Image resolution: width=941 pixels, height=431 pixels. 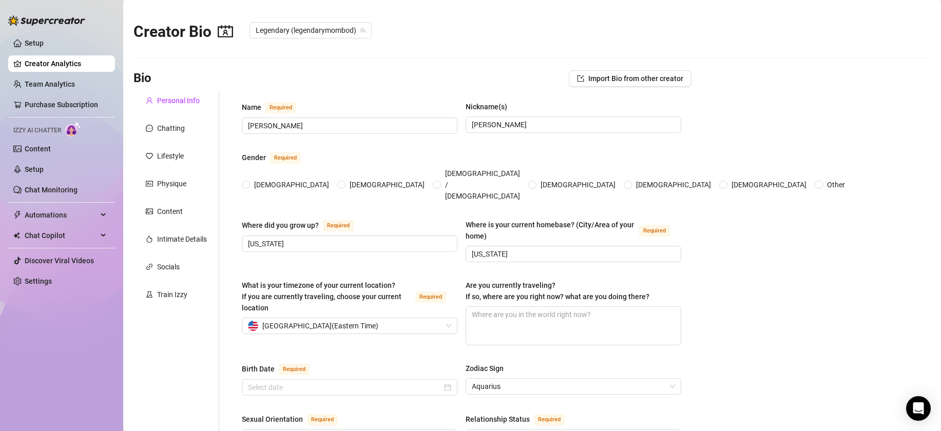 What do you see at coordinates (225, 31) in the screenshot?
I see `span: contacts` at bounding box center [225, 31].